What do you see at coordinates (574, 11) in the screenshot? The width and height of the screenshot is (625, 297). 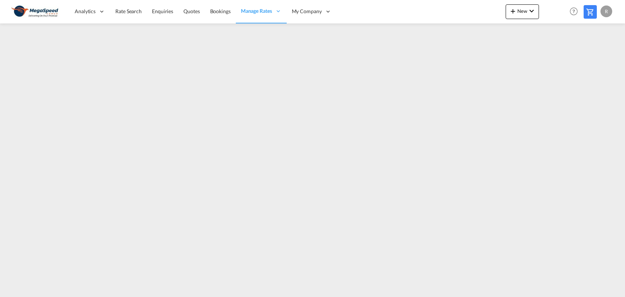 I see `span: Help` at bounding box center [574, 11].